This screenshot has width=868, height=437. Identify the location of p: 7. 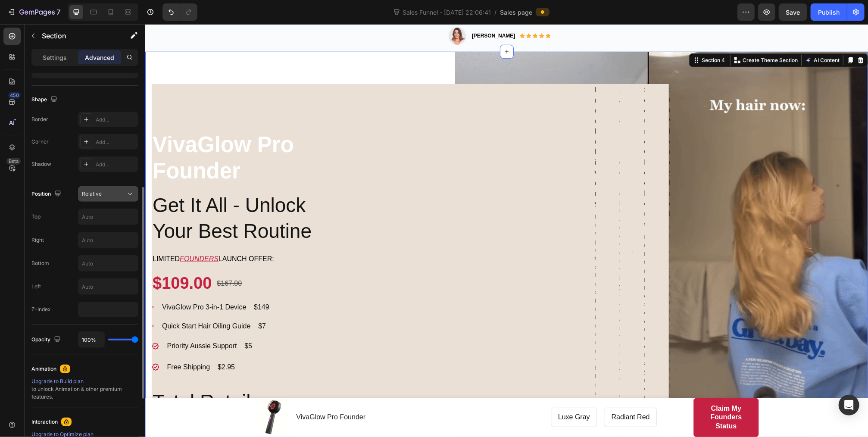
(58, 12).